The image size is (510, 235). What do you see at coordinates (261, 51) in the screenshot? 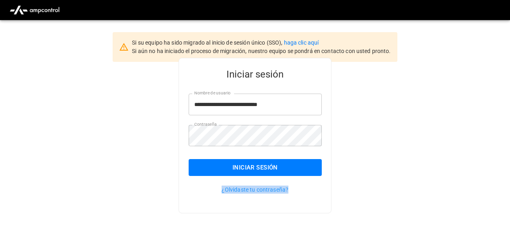
I see `span: Si aún no ha iniciado el proceso de migración, nuestro equipo se pondrá en contacto con usted pro...` at bounding box center [261, 51].